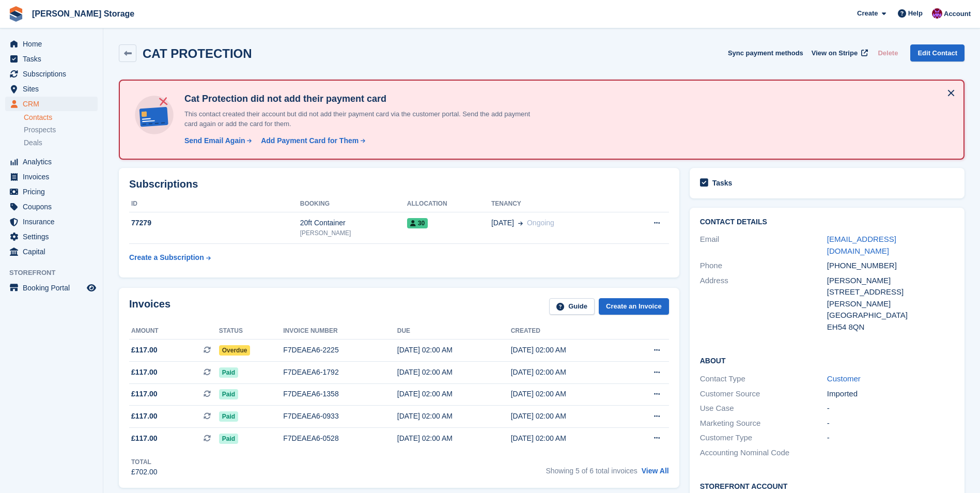 This screenshot has height=493, width=980. What do you see at coordinates (40, 130) in the screenshot?
I see `span: Prospects` at bounding box center [40, 130].